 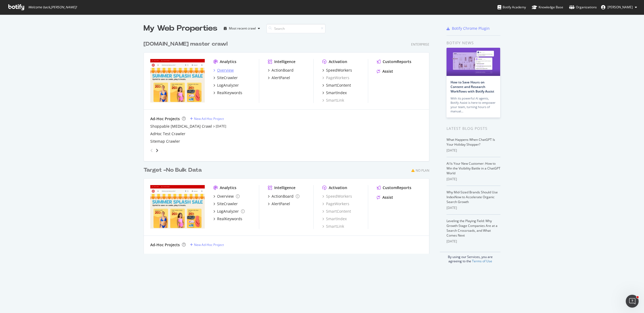 What do you see at coordinates (468, 28) in the screenshot?
I see `a: Botify Chrome Plugin` at bounding box center [468, 28].